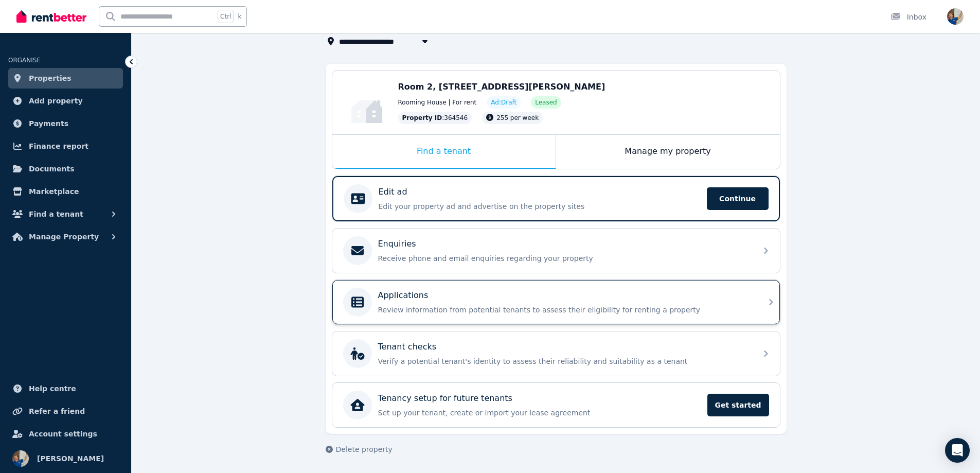  What do you see at coordinates (65, 78) in the screenshot?
I see `a: Properties` at bounding box center [65, 78].